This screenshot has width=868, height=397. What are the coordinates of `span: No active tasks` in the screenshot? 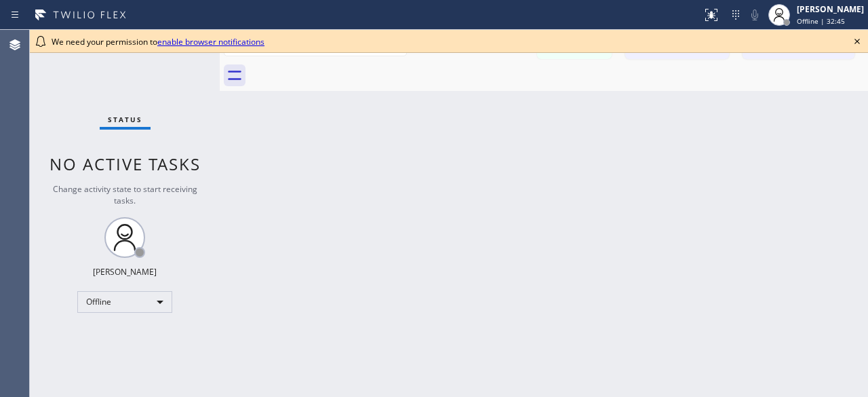 It's located at (125, 164).